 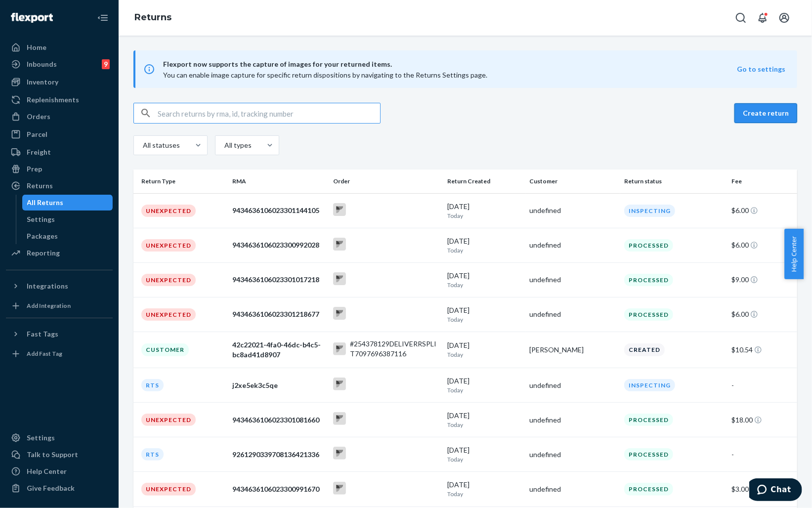 I want to click on a: Inbounds9, so click(x=60, y=65).